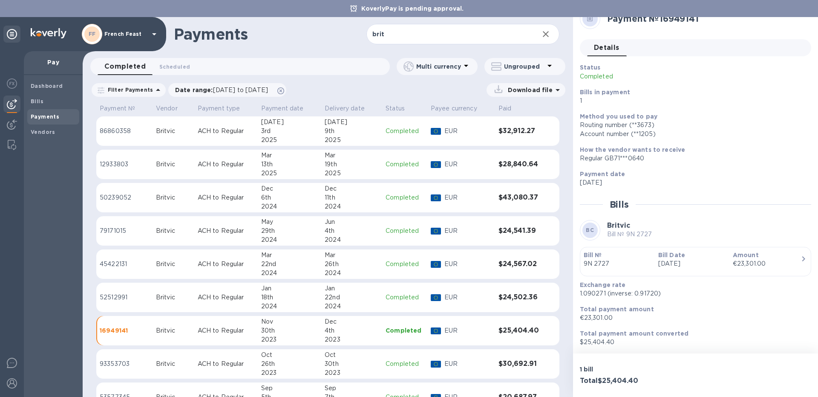 This screenshot has width=818, height=397. I want to click on p: 86860358, so click(124, 131).